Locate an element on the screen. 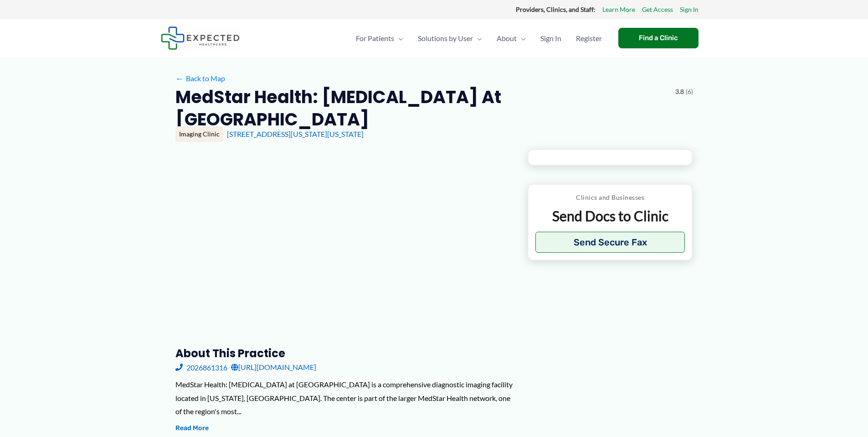 The width and height of the screenshot is (868, 437). span: About is located at coordinates (507, 38).